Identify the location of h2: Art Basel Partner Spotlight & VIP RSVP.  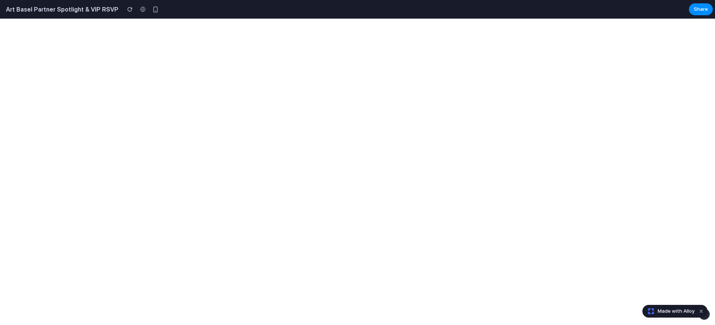
(61, 9).